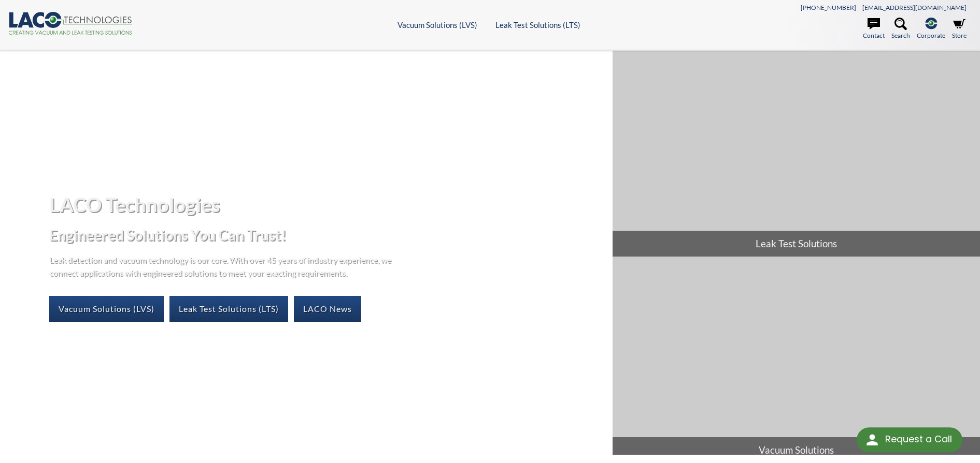 The height and width of the screenshot is (463, 980). I want to click on span: Vacuum Solutions, so click(796, 451).